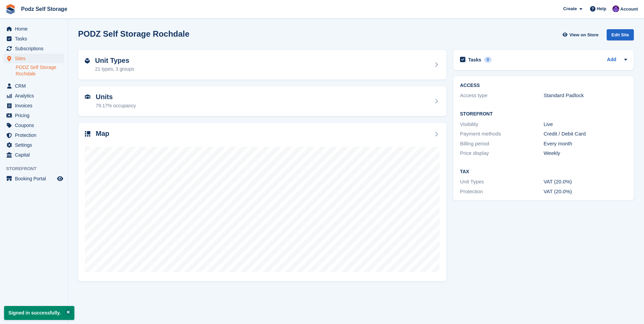 Image resolution: width=644 pixels, height=324 pixels. I want to click on div: Standard Padlock, so click(585, 95).